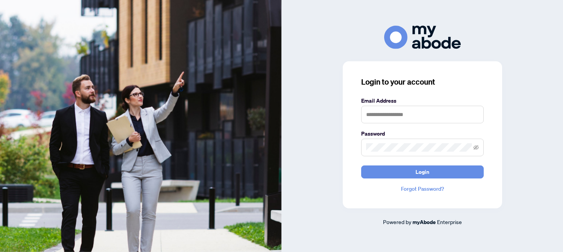 Image resolution: width=563 pixels, height=252 pixels. Describe the element at coordinates (422, 172) in the screenshot. I see `button: Login` at that location.